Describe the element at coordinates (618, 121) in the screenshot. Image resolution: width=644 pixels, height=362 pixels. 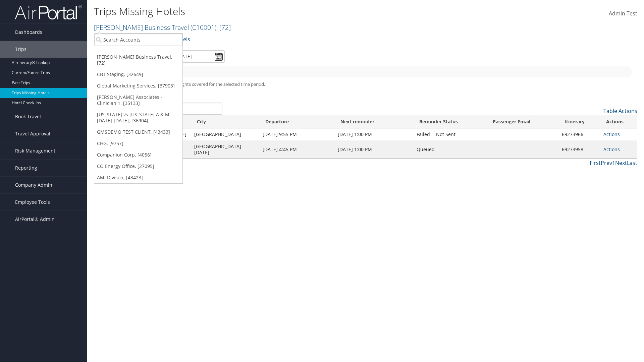
I see `th: Actions` at that location.